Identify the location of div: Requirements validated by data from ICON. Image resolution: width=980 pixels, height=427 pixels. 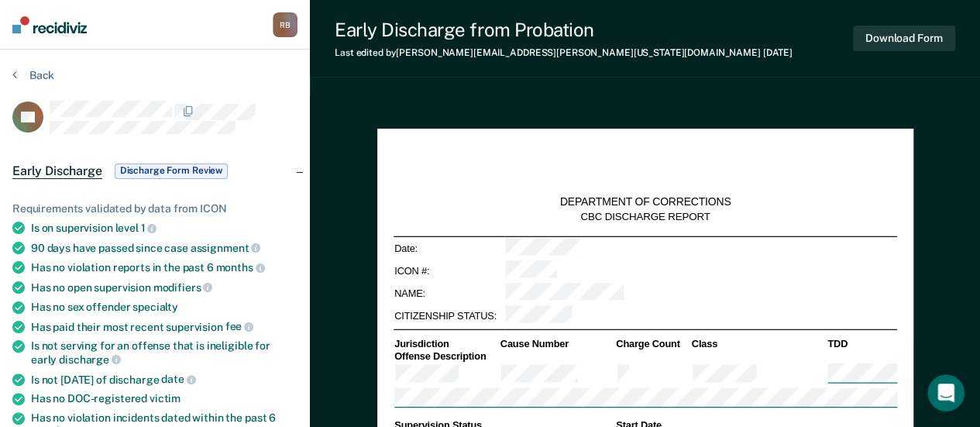
(155, 208).